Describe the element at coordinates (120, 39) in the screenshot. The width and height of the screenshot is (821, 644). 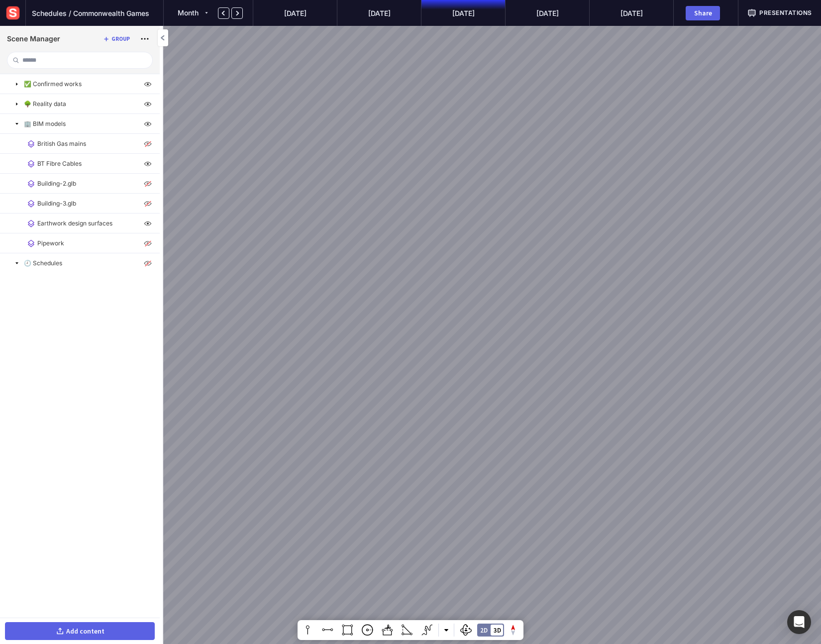
I see `div: Group` at that location.